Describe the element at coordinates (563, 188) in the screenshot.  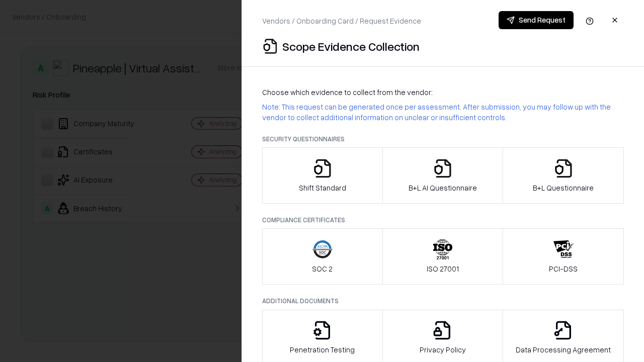
I see `p: B+L Questionnaire` at that location.